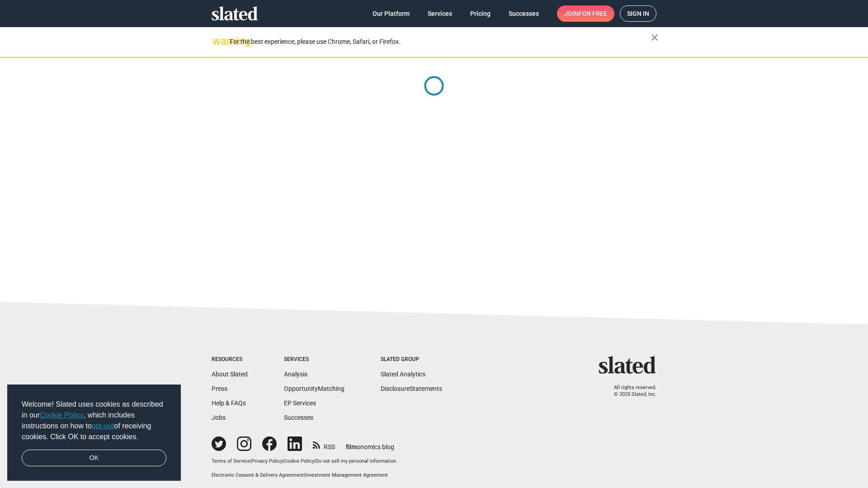 This screenshot has height=488, width=868. Describe the element at coordinates (94, 421) in the screenshot. I see `span: Welcome! Slated uses cookies as described in our , which includes instructions on how to of recei...` at that location.